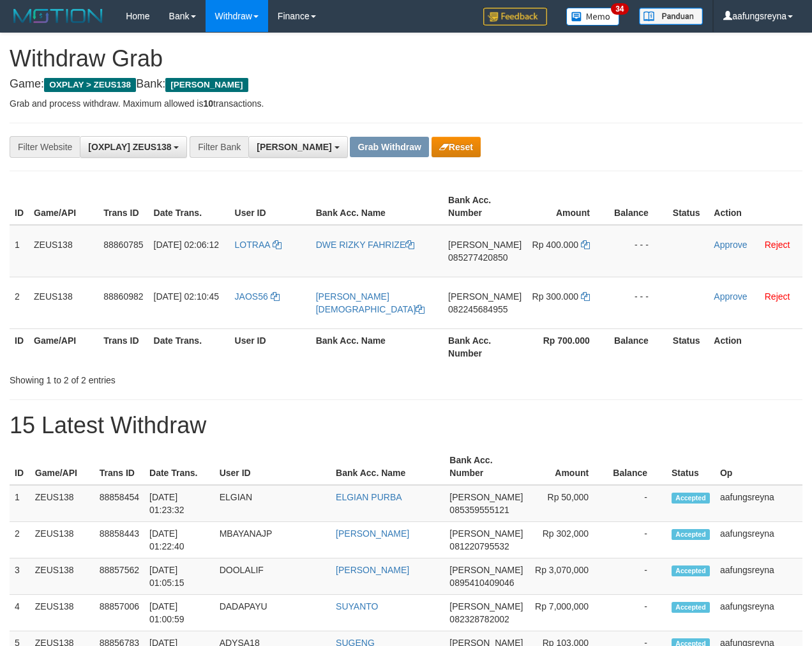  Describe the element at coordinates (19, 302) in the screenshot. I see `td: 2` at that location.